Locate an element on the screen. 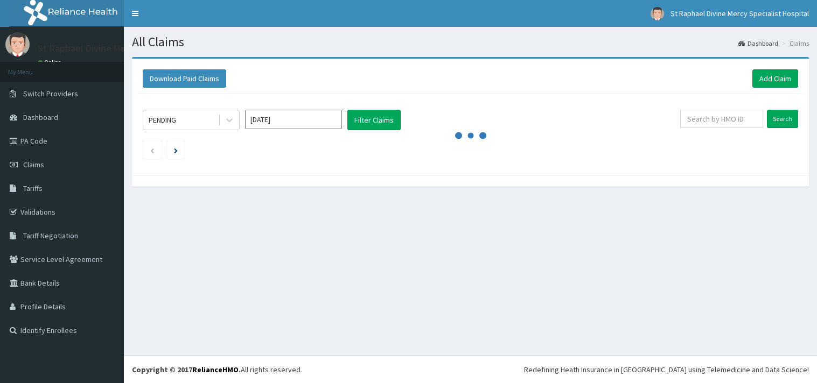 The image size is (817, 383). li: Claims is located at coordinates (794, 43).